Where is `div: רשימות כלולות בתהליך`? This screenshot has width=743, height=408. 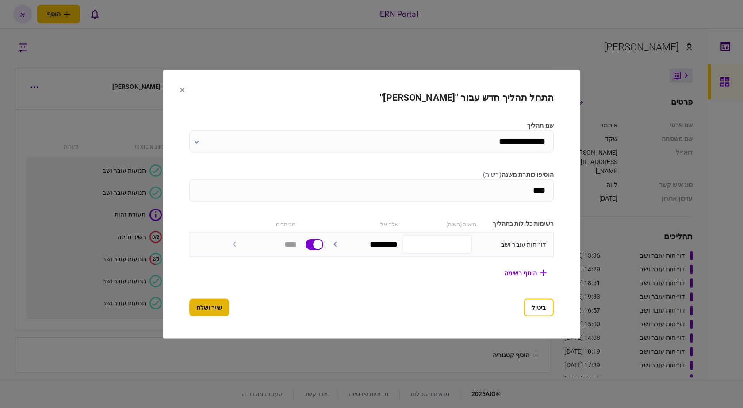
div: רשימות כלולות בתהליך is located at coordinates (517, 223).